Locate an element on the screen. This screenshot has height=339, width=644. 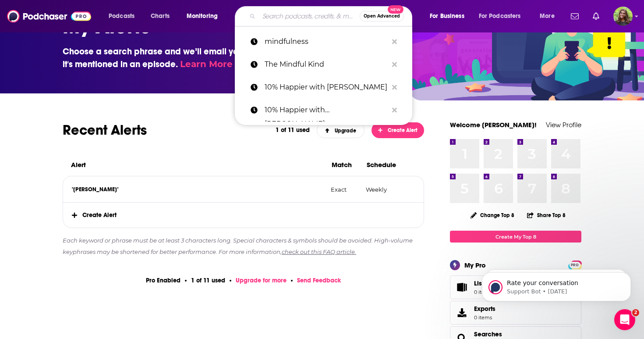
a: Learn More is located at coordinates (207, 64).